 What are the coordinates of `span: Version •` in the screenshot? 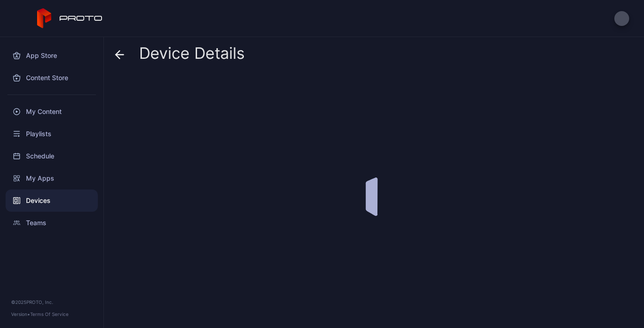 It's located at (20, 314).